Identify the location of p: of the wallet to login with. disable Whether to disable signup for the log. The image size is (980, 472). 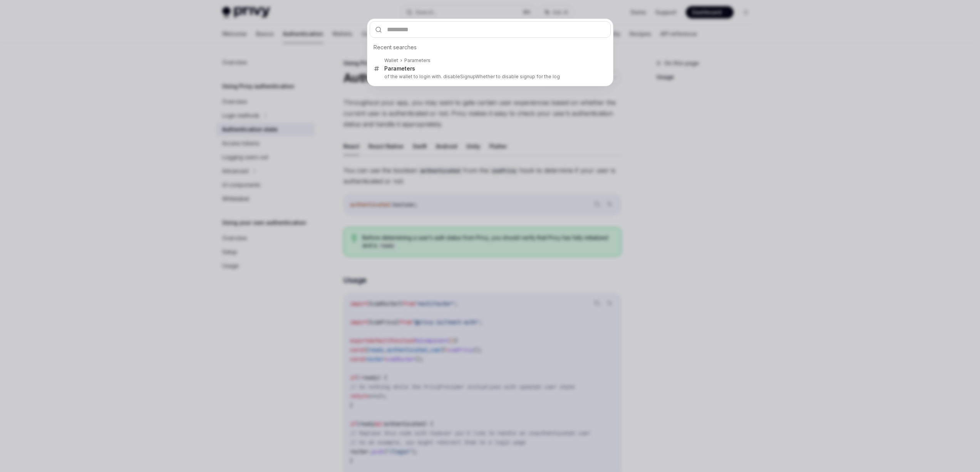
(490, 77).